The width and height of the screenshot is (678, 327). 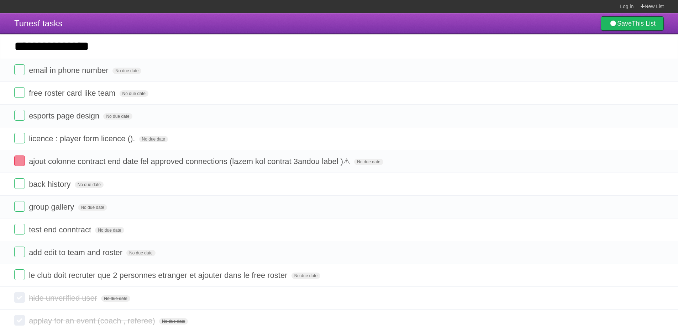 What do you see at coordinates (93, 321) in the screenshot?
I see `span: applay for an event (coach , referee)` at bounding box center [93, 321].